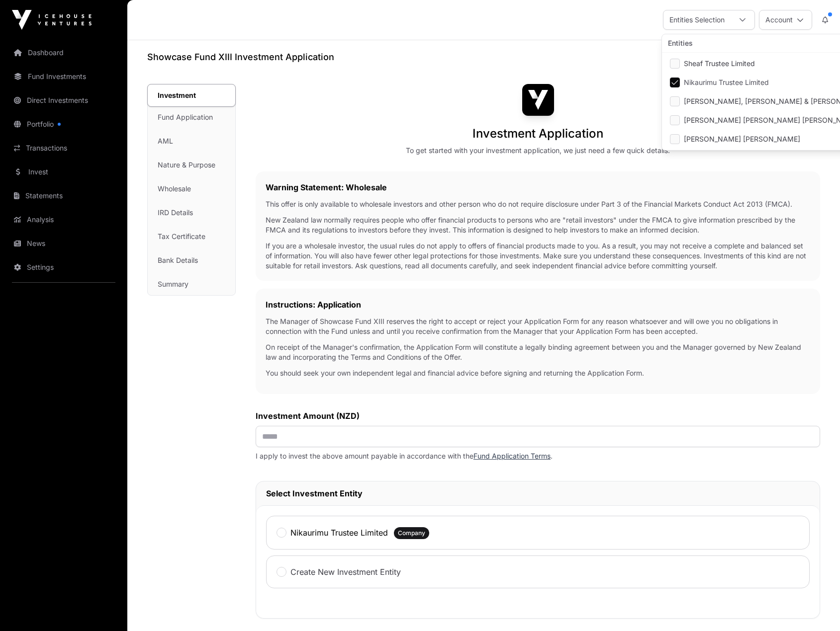  I want to click on label: Create New Investment Entity, so click(346, 572).